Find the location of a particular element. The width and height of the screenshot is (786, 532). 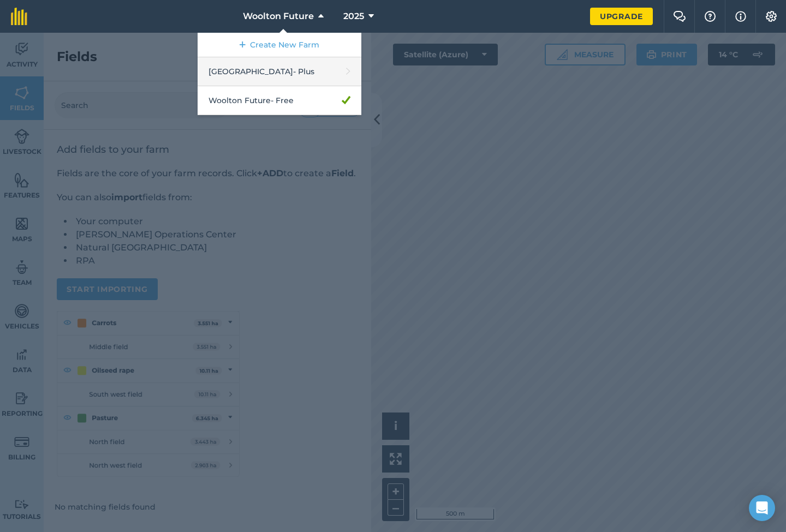

a: Woolton Future- Free is located at coordinates (279, 101).